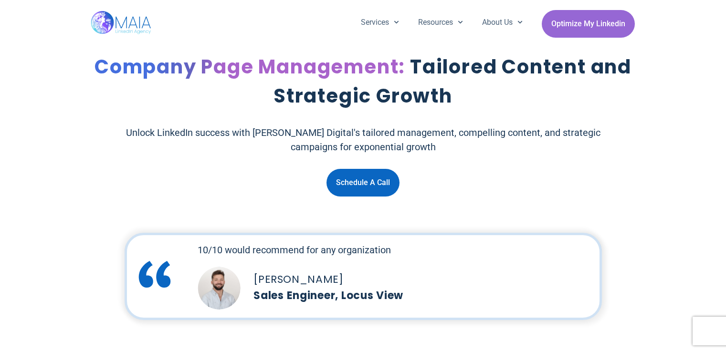 Image resolution: width=726 pixels, height=352 pixels. Describe the element at coordinates (588, 24) in the screenshot. I see `span: Optimize My Linkedin` at that location.